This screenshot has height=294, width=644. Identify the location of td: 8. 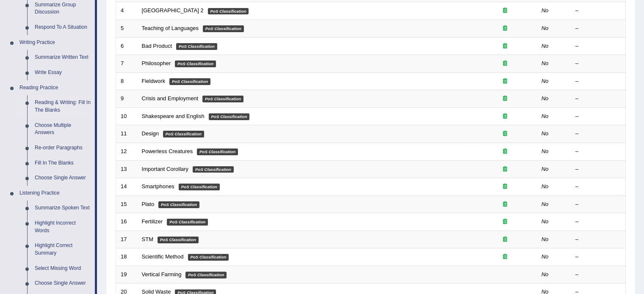
(126, 81).